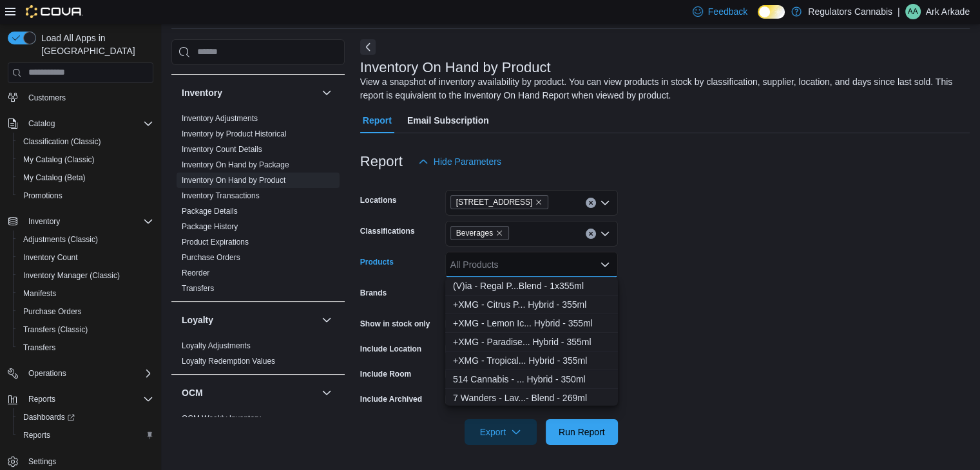 The height and width of the screenshot is (470, 980). Describe the element at coordinates (86, 258) in the screenshot. I see `span: Inventory Count` at that location.